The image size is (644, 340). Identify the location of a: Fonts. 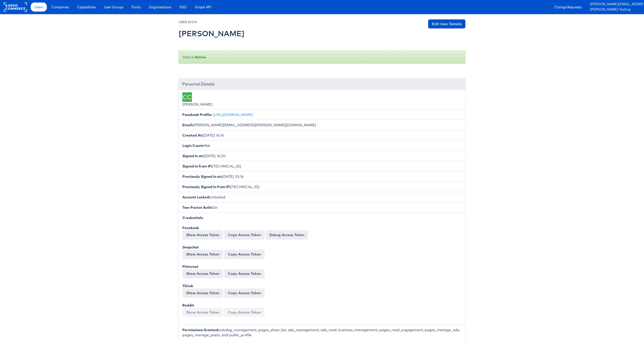
(136, 7).